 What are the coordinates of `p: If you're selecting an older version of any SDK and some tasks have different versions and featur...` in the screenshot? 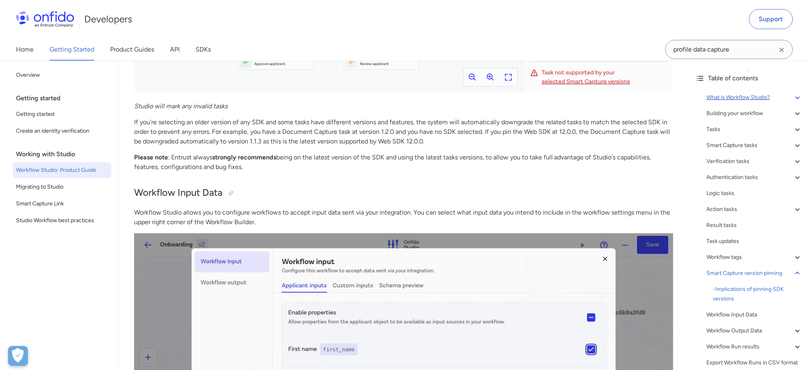 It's located at (404, 132).